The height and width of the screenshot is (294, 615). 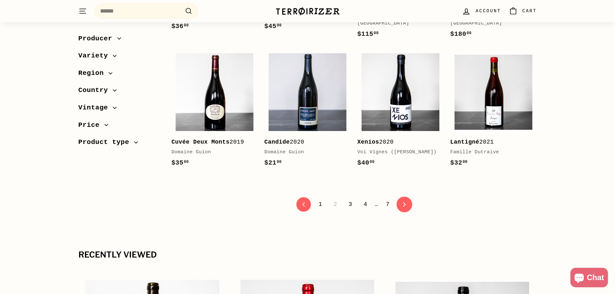 I want to click on a: Account, so click(x=481, y=11).